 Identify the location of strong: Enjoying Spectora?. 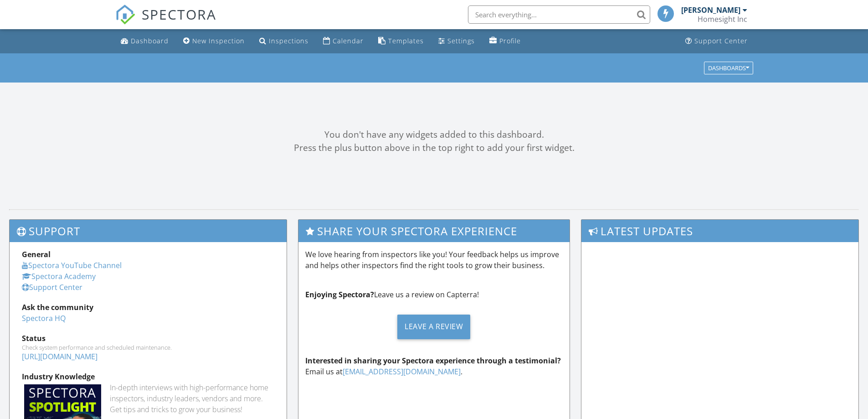
(339, 295).